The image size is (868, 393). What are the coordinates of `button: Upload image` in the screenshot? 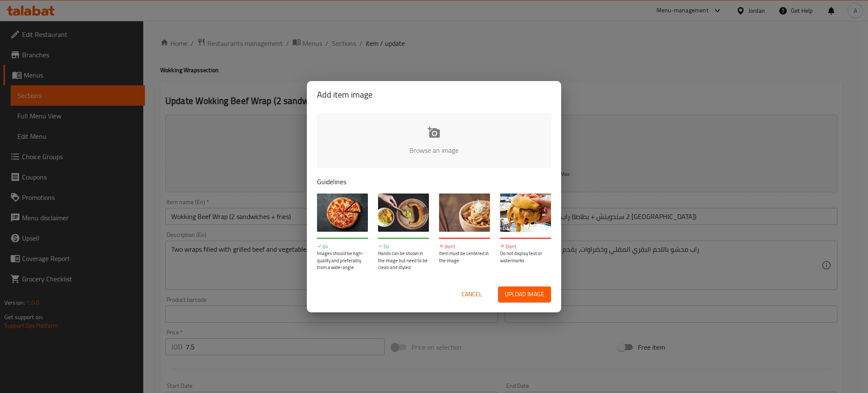 It's located at (524, 294).